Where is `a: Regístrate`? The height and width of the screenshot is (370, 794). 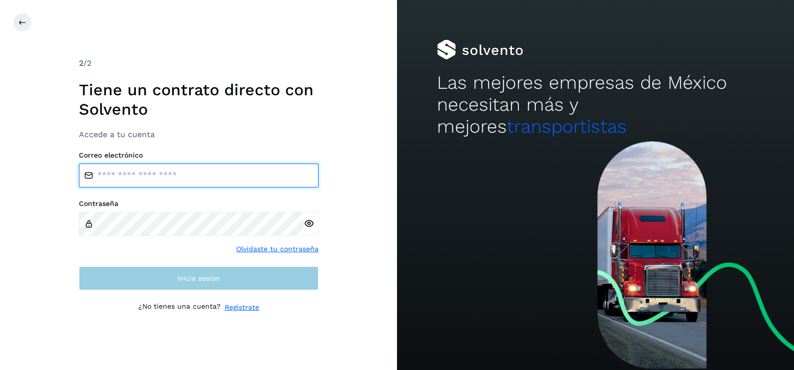 a: Regístrate is located at coordinates (242, 307).